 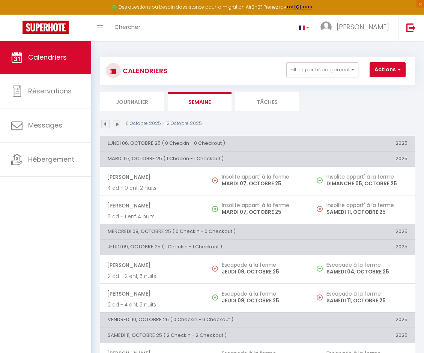 What do you see at coordinates (200, 101) in the screenshot?
I see `li: Semaine` at bounding box center [200, 101].